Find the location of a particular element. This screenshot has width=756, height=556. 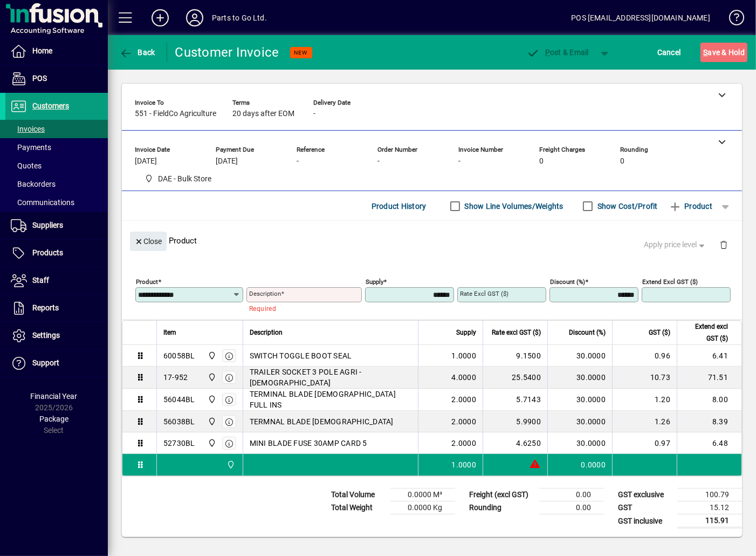

td: 6.41 is located at coordinates (709, 355).